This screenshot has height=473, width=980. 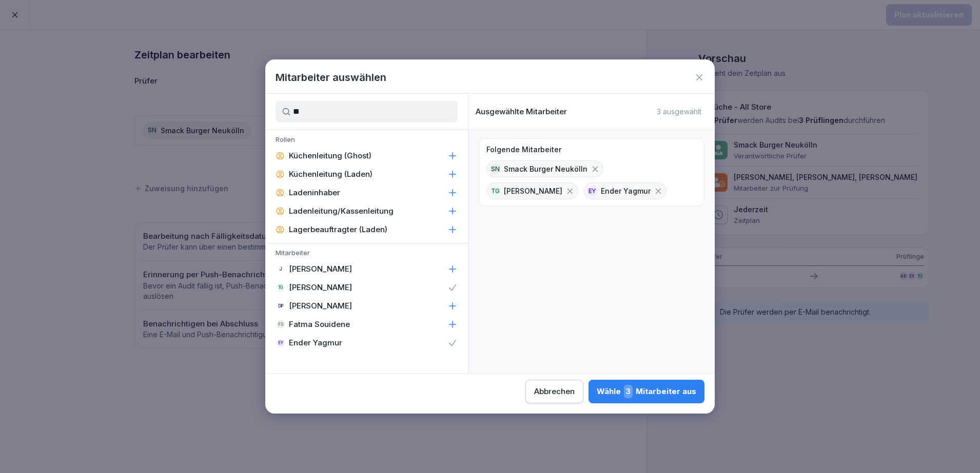 What do you see at coordinates (554, 391) in the screenshot?
I see `button: Abbrechen` at bounding box center [554, 391].